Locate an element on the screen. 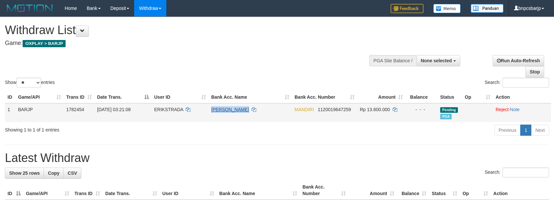 The image size is (554, 200). span: Pending is located at coordinates (449, 110).